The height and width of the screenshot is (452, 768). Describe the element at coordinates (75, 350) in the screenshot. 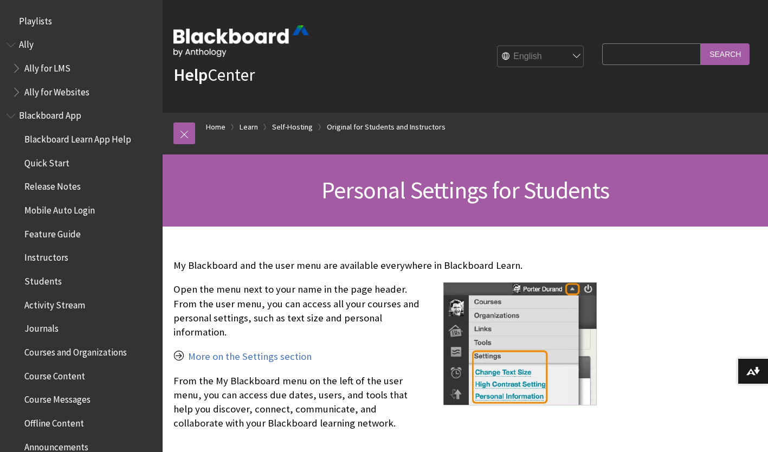

I see `span: Courses and Organizations` at that location.